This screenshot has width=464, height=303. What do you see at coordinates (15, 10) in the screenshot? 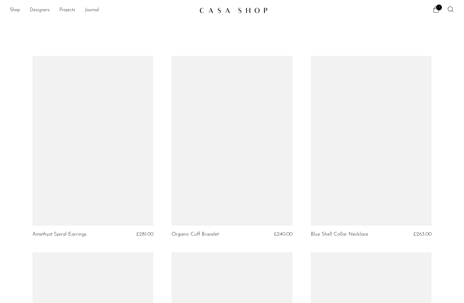
I see `a: Shop` at bounding box center [15, 10].